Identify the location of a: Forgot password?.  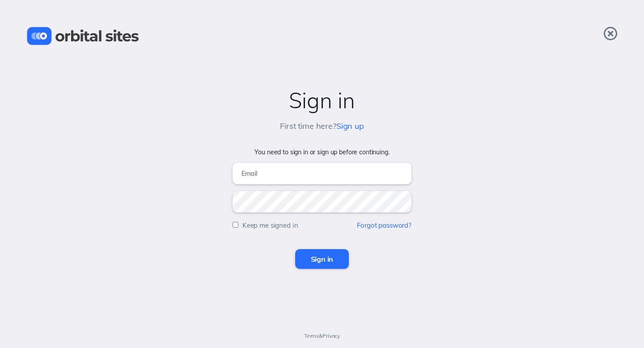
(385, 225).